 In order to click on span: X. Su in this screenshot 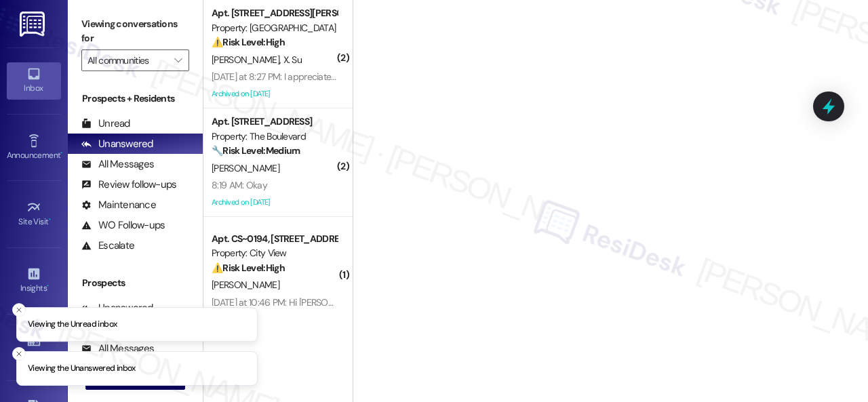, I will do `click(293, 59)`.